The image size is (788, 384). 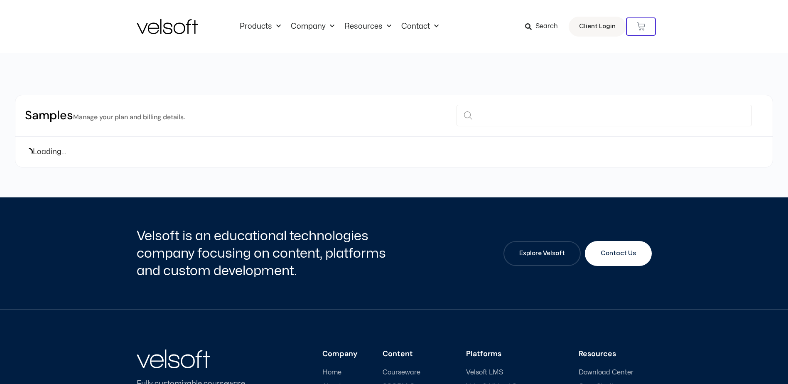 I want to click on h3: Content, so click(x=412, y=354).